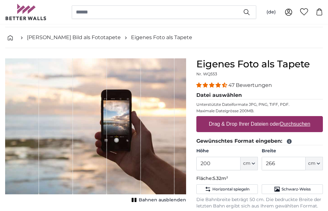  Describe the element at coordinates (259, 95) in the screenshot. I see `legend: Datei auswählen` at that location.